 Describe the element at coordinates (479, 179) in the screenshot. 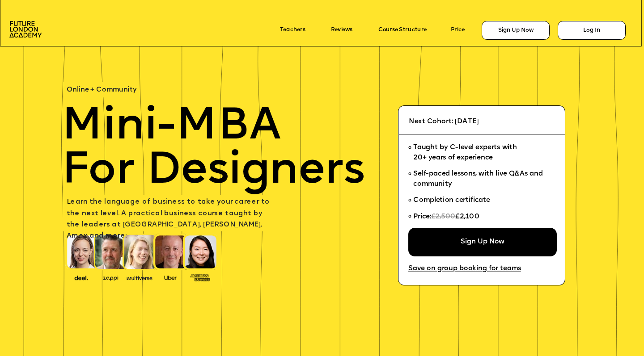

I see `span: Self-paced lessons, with live Q&As and community` at that location.